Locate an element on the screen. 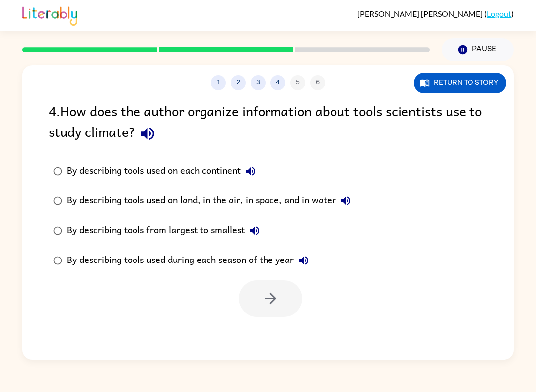  div: By describing tools used on land, in the air, in space, and in water is located at coordinates (212, 202).